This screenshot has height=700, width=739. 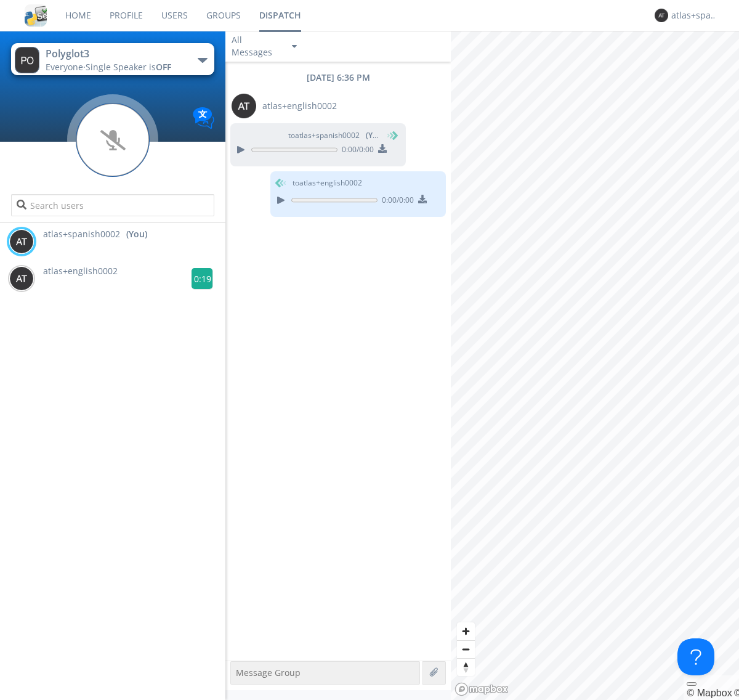 What do you see at coordinates (81, 234) in the screenshot?
I see `span: atlas+spanish0002` at bounding box center [81, 234].